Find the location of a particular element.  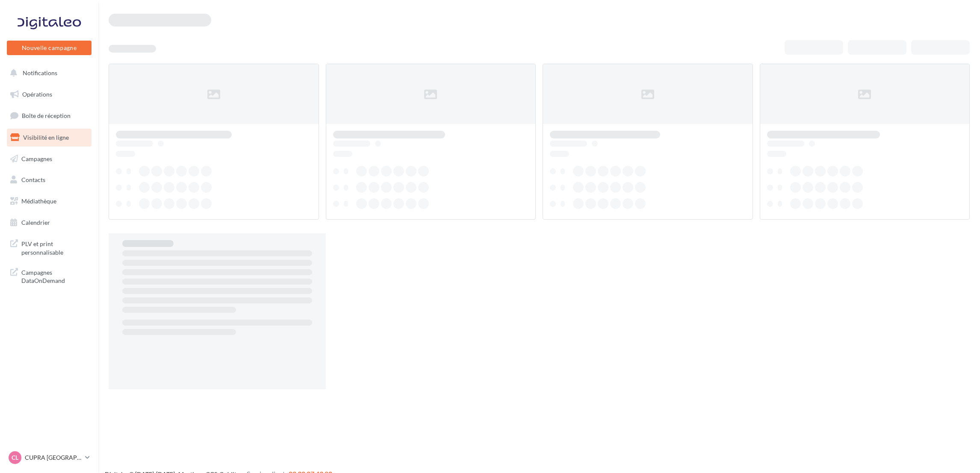

a: Campagnes is located at coordinates (49, 159).